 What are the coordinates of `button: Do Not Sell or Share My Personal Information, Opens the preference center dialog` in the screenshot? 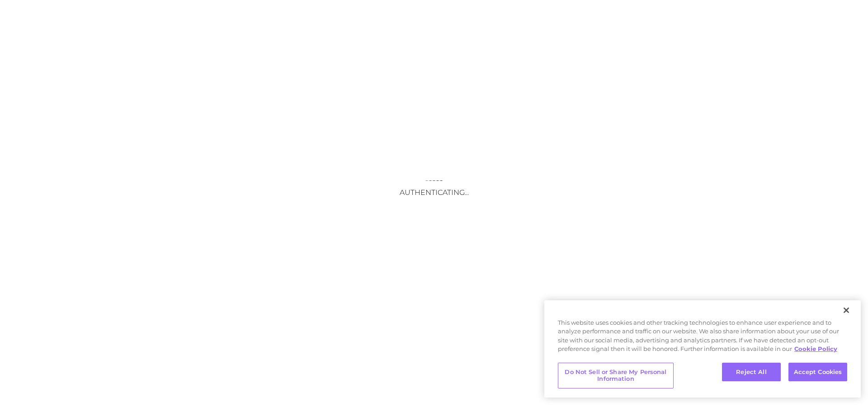 It's located at (616, 375).